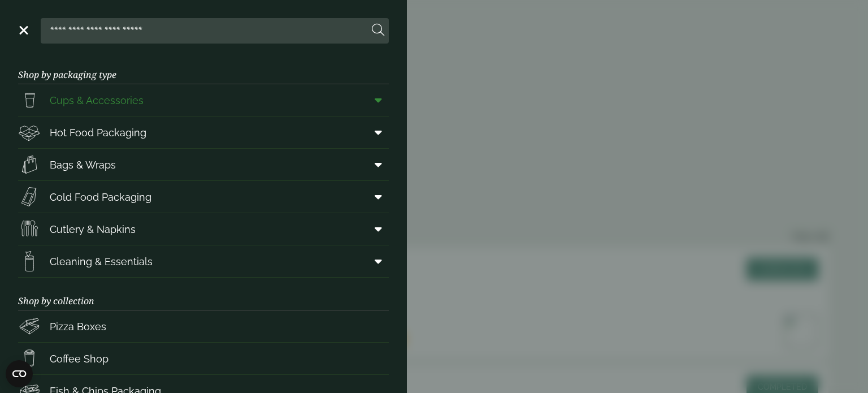 This screenshot has width=868, height=393. Describe the element at coordinates (97, 100) in the screenshot. I see `span: Cups & Accessories` at that location.